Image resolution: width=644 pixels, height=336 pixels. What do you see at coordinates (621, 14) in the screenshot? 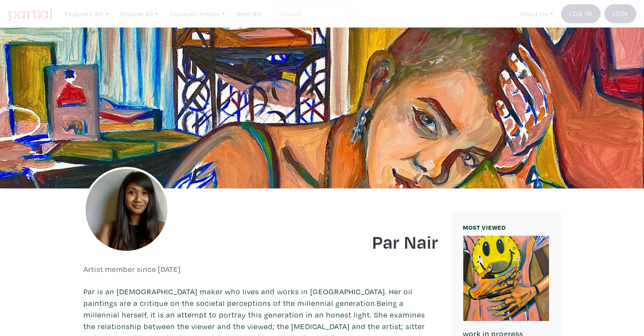
I see `a: Join` at bounding box center [621, 14].